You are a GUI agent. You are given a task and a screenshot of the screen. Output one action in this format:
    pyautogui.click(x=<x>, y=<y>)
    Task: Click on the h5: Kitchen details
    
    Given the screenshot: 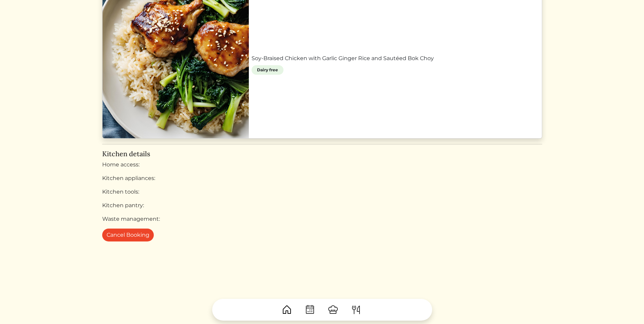 What is the action you would take?
    pyautogui.click(x=322, y=154)
    